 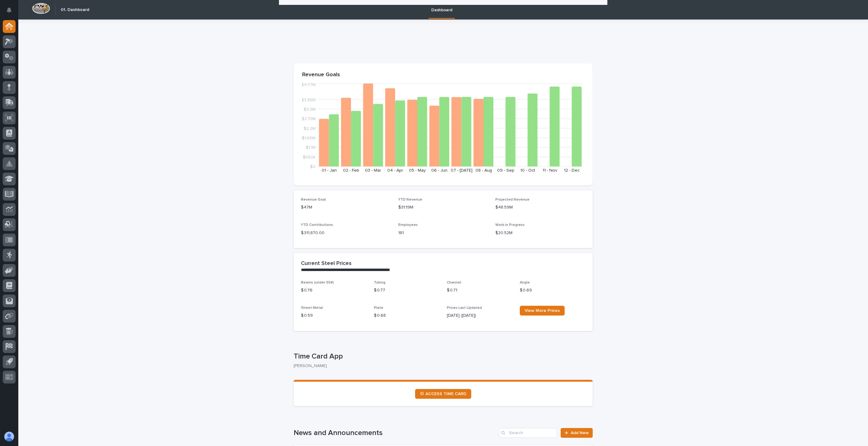 What do you see at coordinates (525, 283) in the screenshot?
I see `span: Angle` at bounding box center [525, 283].